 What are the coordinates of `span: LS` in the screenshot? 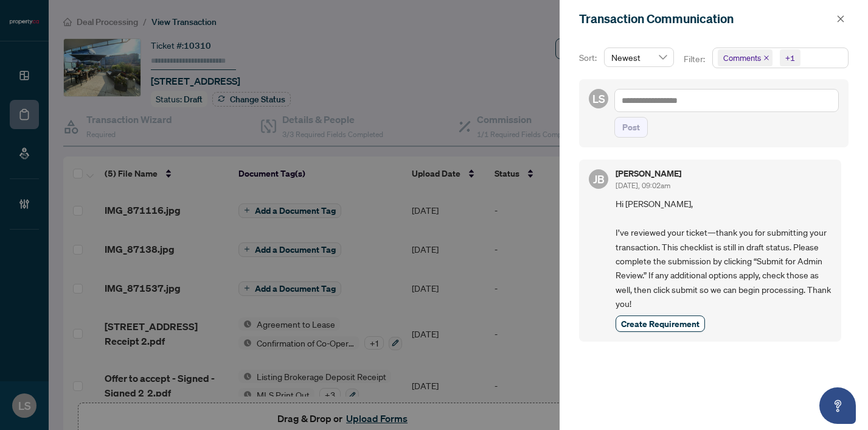 It's located at (599, 99).